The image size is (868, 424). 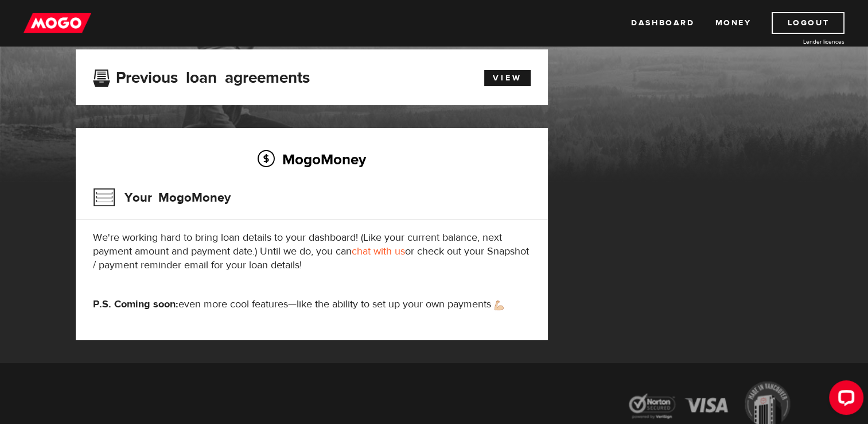 I want to click on h3: Your MogoMoney, so click(x=162, y=198).